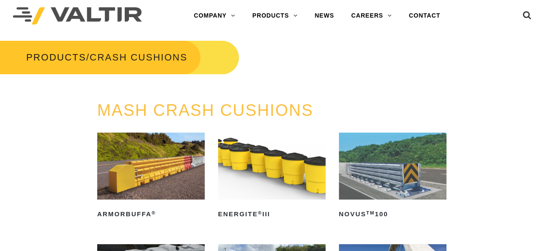 This screenshot has width=544, height=251. Describe the element at coordinates (324, 16) in the screenshot. I see `a: NEWS` at that location.